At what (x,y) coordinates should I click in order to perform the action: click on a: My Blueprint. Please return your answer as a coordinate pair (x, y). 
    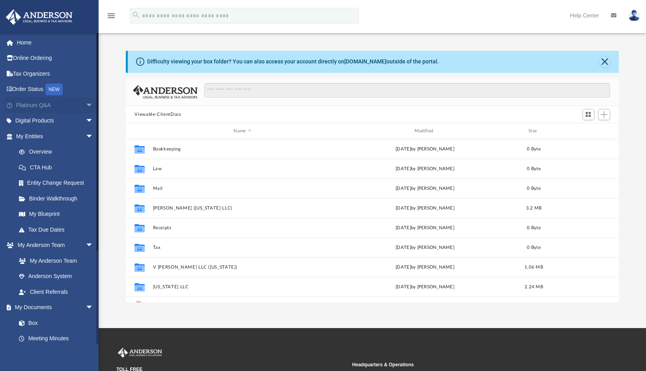
    Looking at the image, I should click on (56, 215).